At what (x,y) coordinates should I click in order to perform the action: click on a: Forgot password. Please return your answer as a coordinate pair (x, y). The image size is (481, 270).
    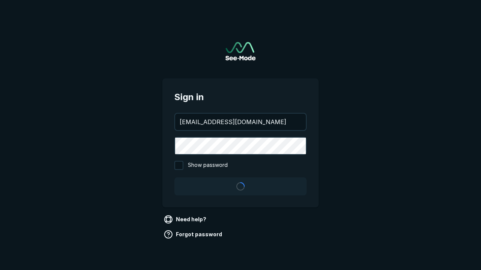
    Looking at the image, I should click on (193, 235).